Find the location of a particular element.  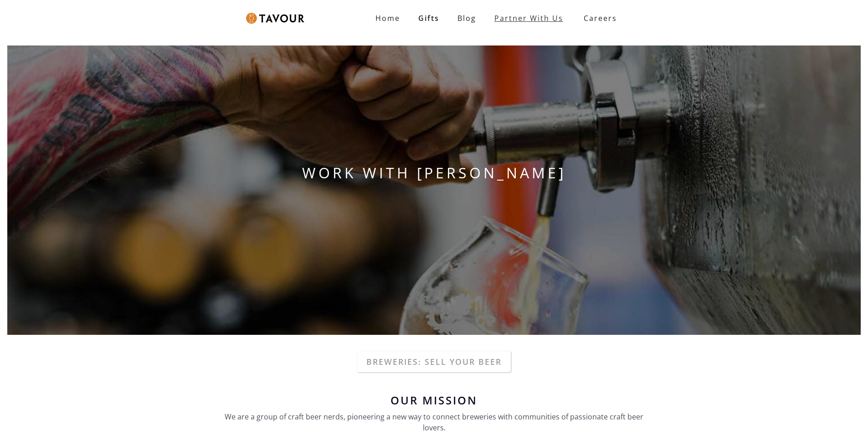

strong: Home is located at coordinates (387, 18).